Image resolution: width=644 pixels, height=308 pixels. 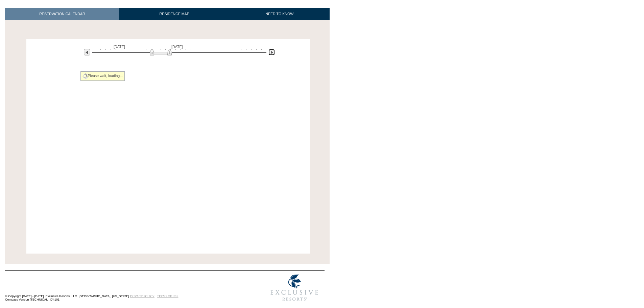 I want to click on a: PRIVACY POLICY, so click(x=142, y=296).